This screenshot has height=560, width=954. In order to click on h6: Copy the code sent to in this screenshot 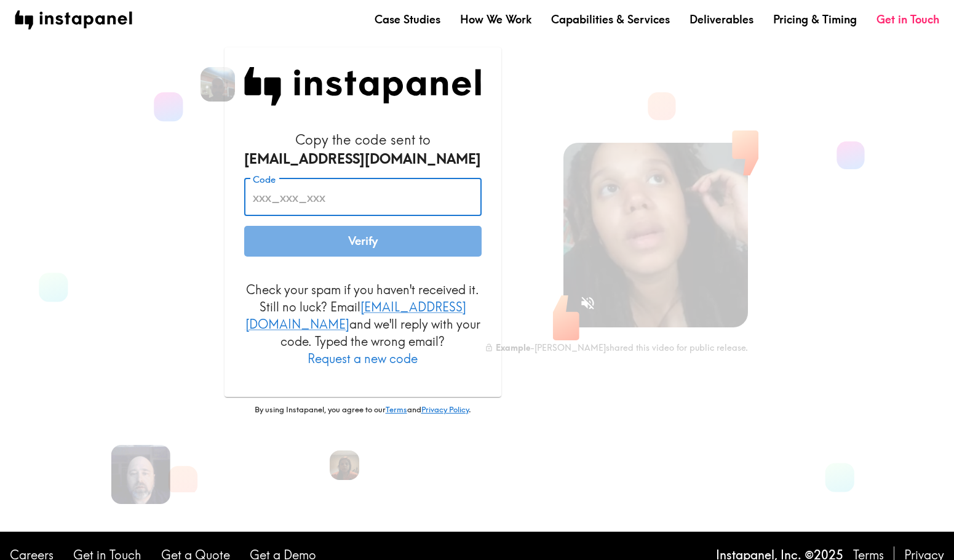, I will do `click(363, 150)`.